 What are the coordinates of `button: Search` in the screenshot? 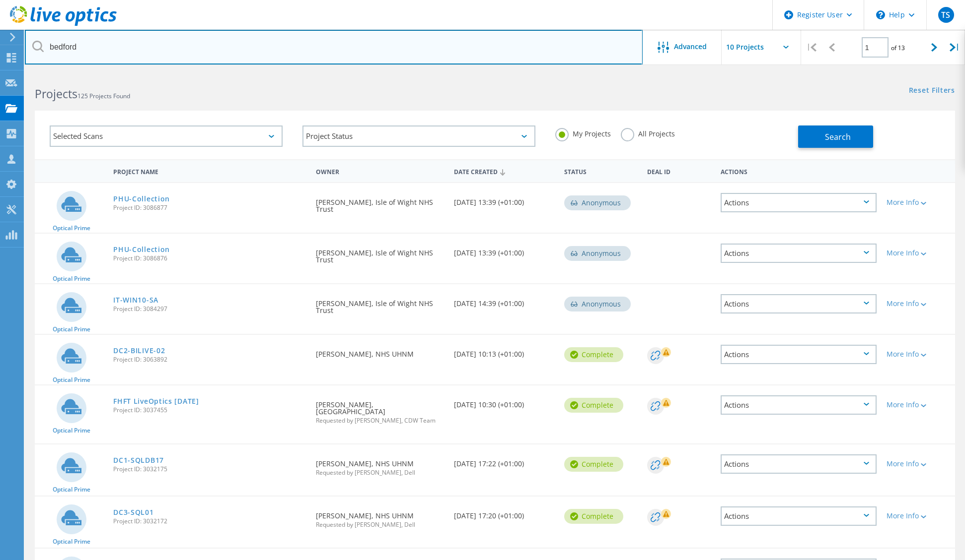 It's located at (835, 136).